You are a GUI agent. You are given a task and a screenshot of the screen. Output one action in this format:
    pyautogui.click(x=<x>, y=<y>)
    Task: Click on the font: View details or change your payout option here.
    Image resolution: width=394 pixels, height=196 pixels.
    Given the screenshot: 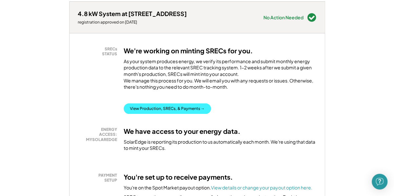 What is the action you would take?
    pyautogui.click(x=261, y=188)
    